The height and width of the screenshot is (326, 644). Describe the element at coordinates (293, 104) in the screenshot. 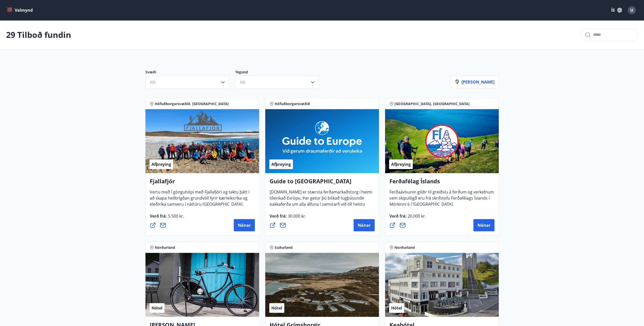

I see `span: Höfuðborgarsvæðið` at that location.